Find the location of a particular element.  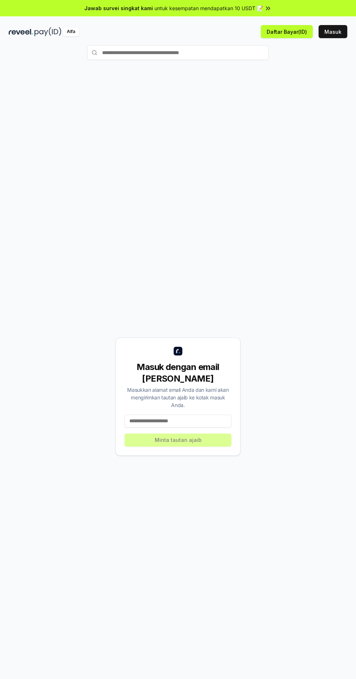

font: Alfa is located at coordinates (71, 31).